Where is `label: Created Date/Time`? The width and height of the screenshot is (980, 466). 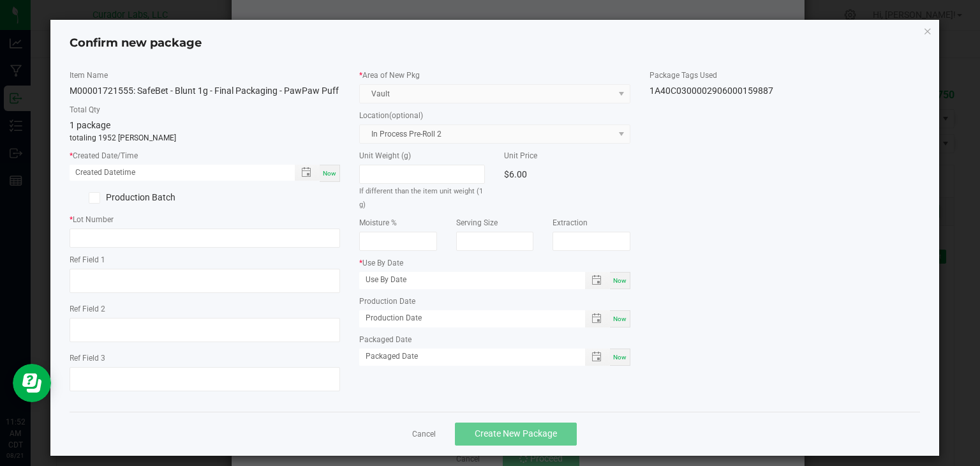 label: Created Date/Time is located at coordinates (205, 156).